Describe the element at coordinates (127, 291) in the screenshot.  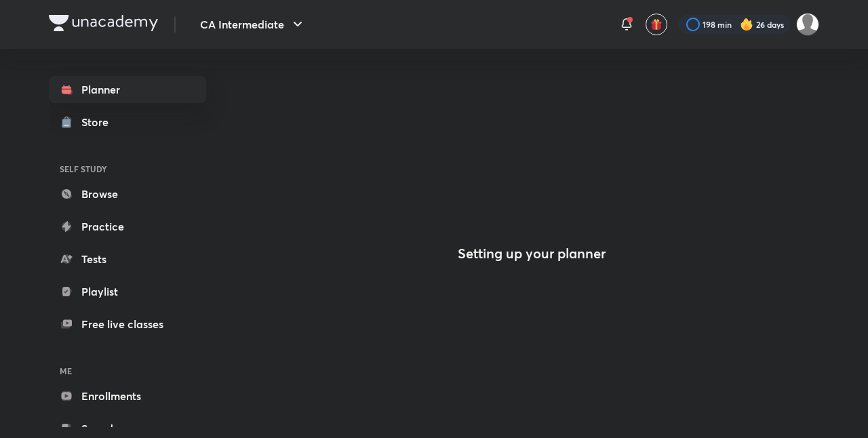
I see `a: Playlist` at that location.